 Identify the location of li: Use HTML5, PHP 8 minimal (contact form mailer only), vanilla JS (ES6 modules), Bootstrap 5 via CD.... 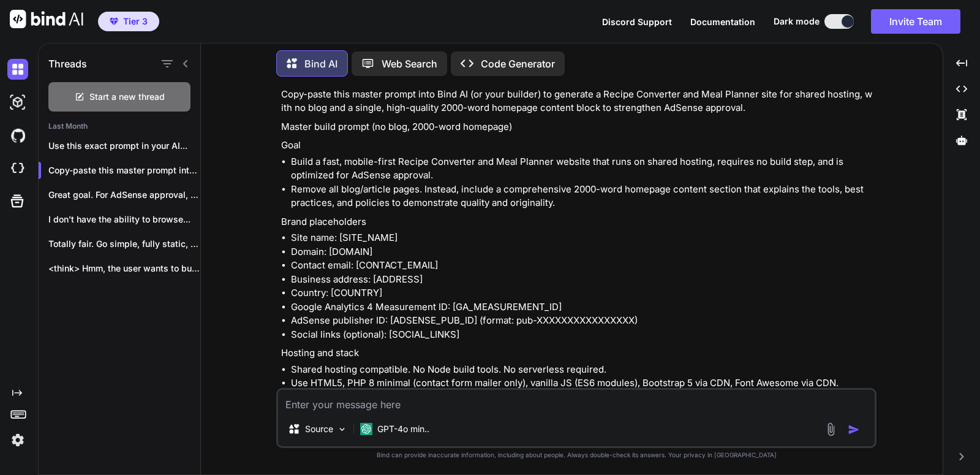
(582, 383).